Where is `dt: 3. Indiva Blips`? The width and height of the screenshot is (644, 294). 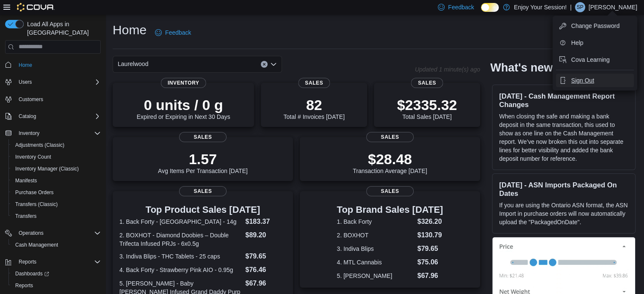
dt: 3. Indiva Blips is located at coordinates (376, 249).